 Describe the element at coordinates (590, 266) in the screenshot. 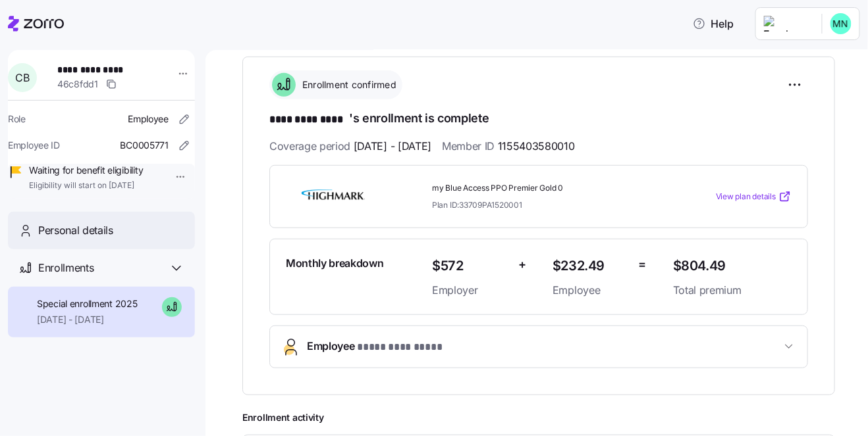

I see `span: $232.49` at that location.